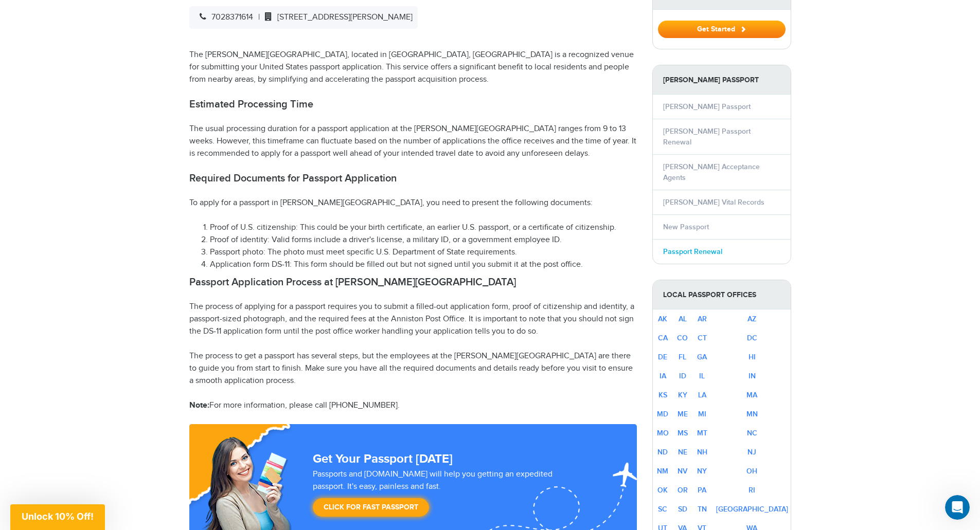  I want to click on a: IL, so click(701, 375).